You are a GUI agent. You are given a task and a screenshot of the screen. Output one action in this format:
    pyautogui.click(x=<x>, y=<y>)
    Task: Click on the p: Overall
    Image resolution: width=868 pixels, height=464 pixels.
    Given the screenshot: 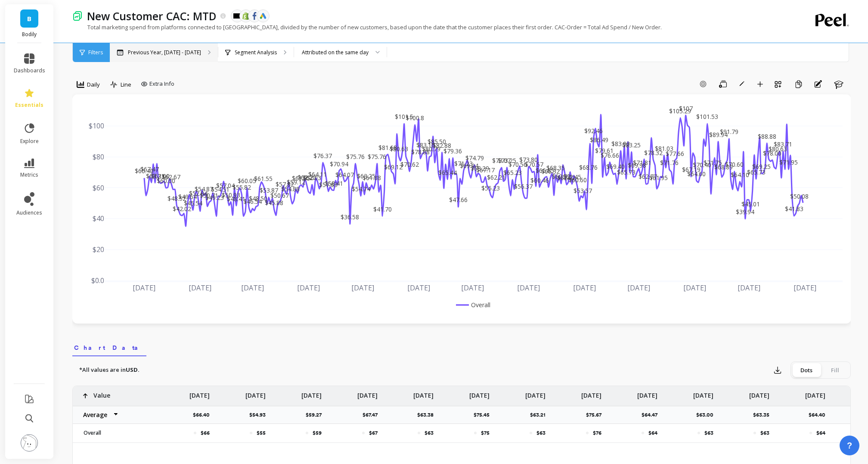 What is the action you would take?
    pyautogui.click(x=116, y=433)
    